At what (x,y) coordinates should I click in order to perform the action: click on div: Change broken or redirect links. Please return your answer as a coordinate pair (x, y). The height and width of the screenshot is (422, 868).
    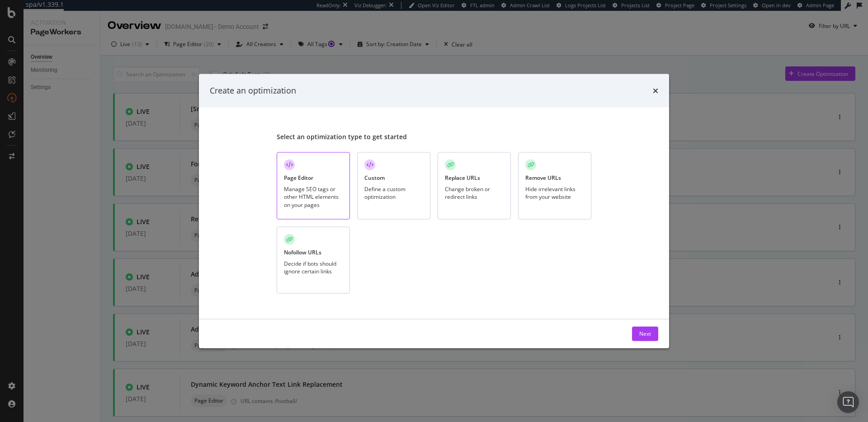
    Looking at the image, I should click on (474, 193).